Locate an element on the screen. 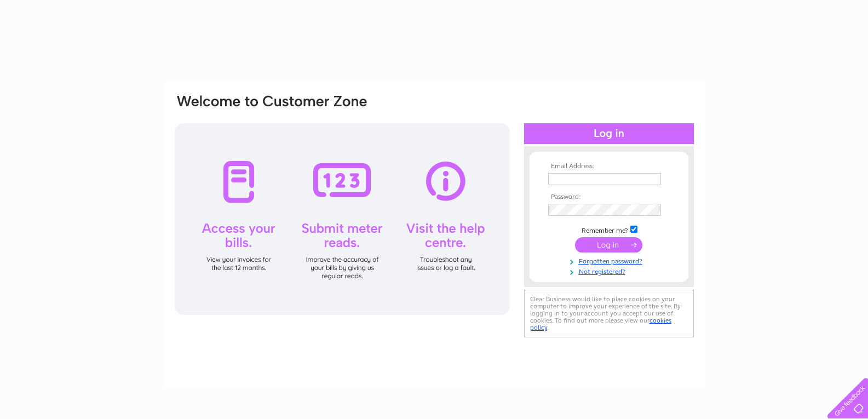  a: Forgotten password? is located at coordinates (610, 260).